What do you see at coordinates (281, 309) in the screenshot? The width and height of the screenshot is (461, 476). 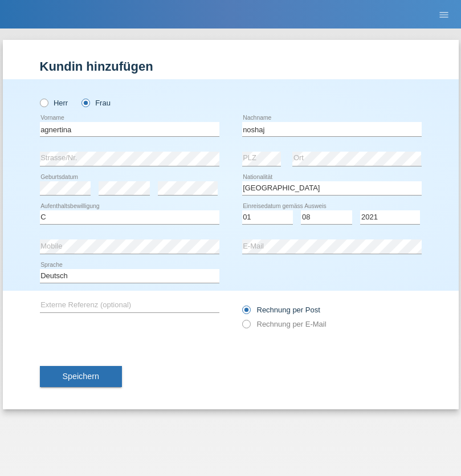 I see `label: Rechnung per Post` at bounding box center [281, 309].